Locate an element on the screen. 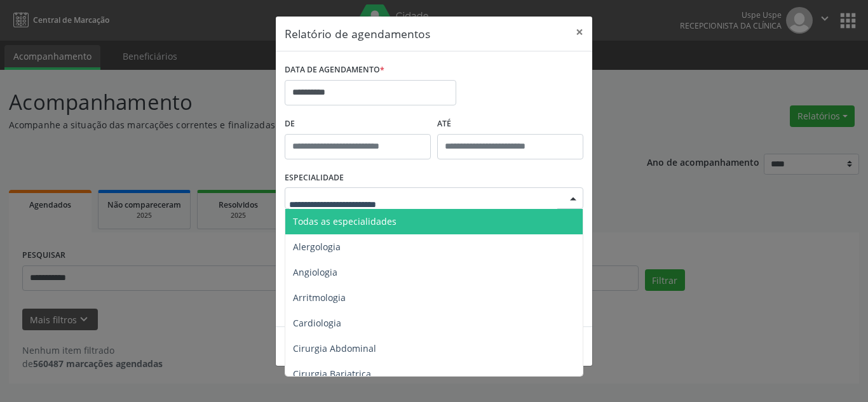 Image resolution: width=868 pixels, height=402 pixels. label: ATÉ is located at coordinates (510, 124).